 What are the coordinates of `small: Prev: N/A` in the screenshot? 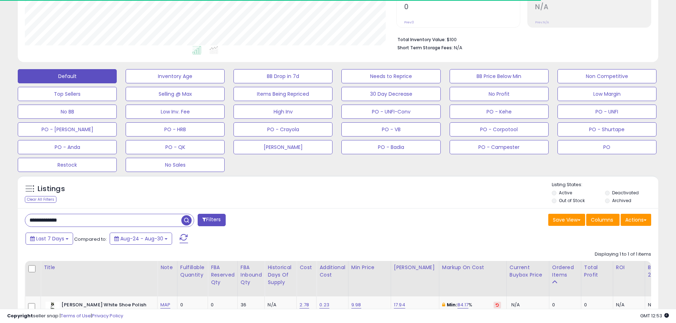 It's located at (542, 22).